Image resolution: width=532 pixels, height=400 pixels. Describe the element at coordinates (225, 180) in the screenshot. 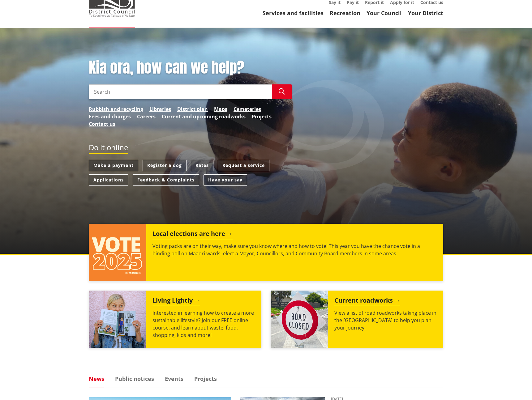

I see `a: Have your say` at that location.